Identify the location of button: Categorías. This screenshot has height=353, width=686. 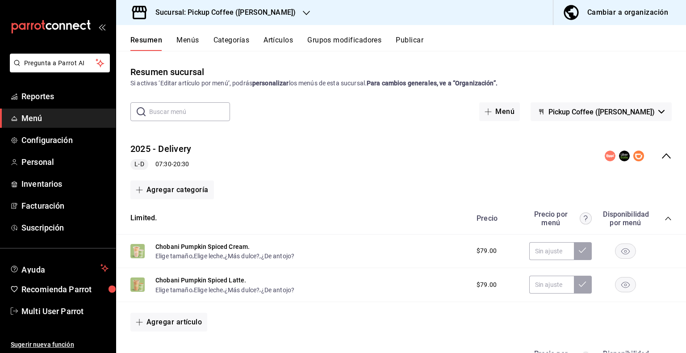
(231, 43).